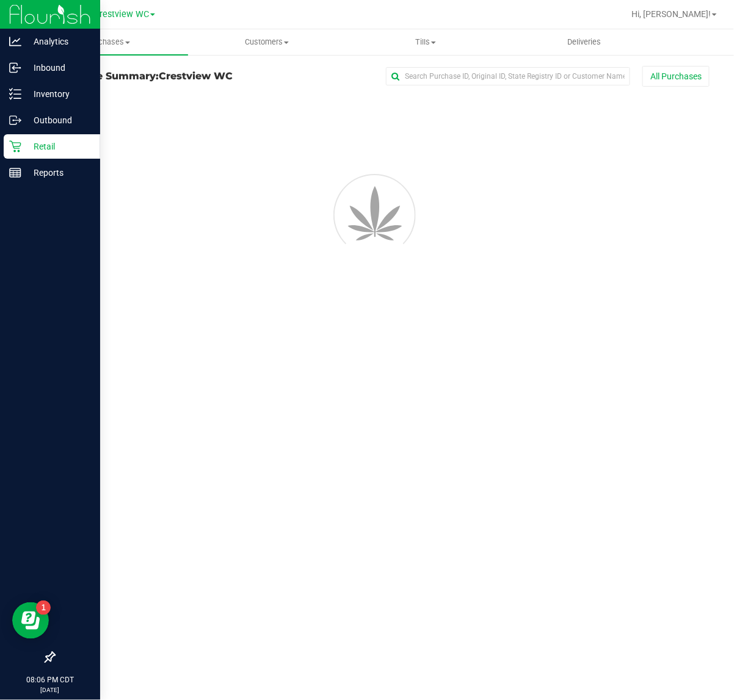  Describe the element at coordinates (16, 68) in the screenshot. I see `inline-svg: Inbound` at that location.